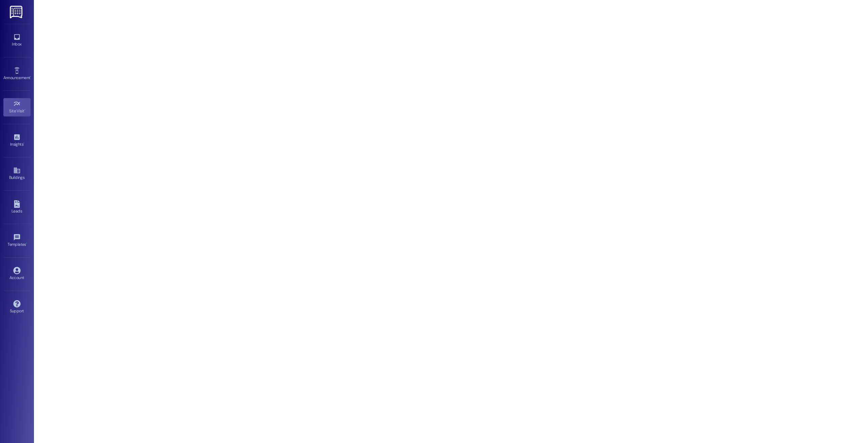  I want to click on img: ResiDesk Logo, so click(16, 12).